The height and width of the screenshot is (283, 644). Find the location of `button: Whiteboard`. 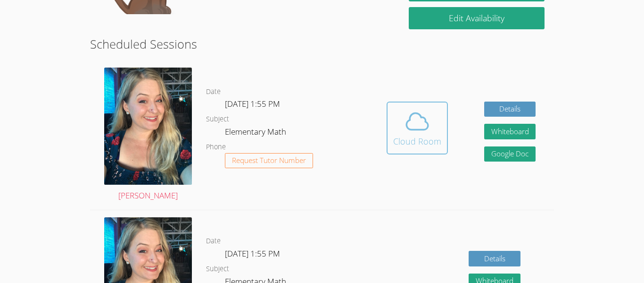

button: Whiteboard is located at coordinates (510, 131).